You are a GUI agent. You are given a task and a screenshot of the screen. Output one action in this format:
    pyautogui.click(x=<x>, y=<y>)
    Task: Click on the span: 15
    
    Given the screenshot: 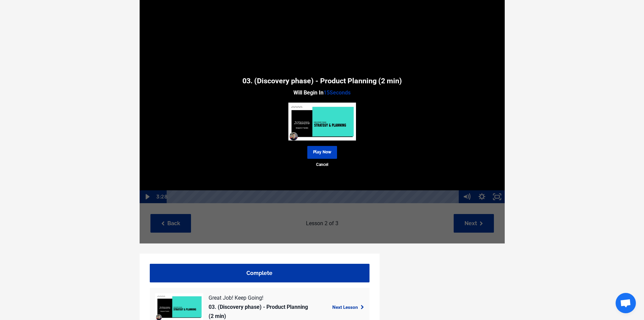 What is the action you would take?
    pyautogui.click(x=327, y=92)
    